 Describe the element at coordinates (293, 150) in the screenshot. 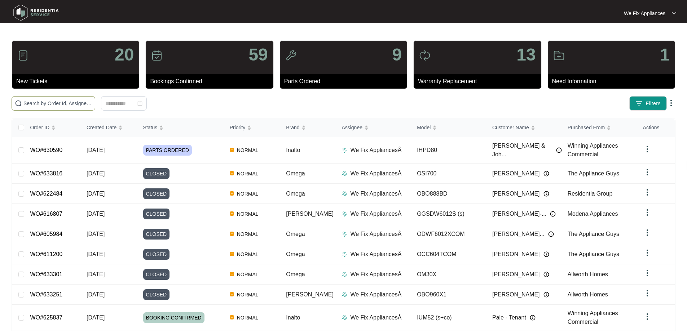

I see `span: Inalto` at that location.